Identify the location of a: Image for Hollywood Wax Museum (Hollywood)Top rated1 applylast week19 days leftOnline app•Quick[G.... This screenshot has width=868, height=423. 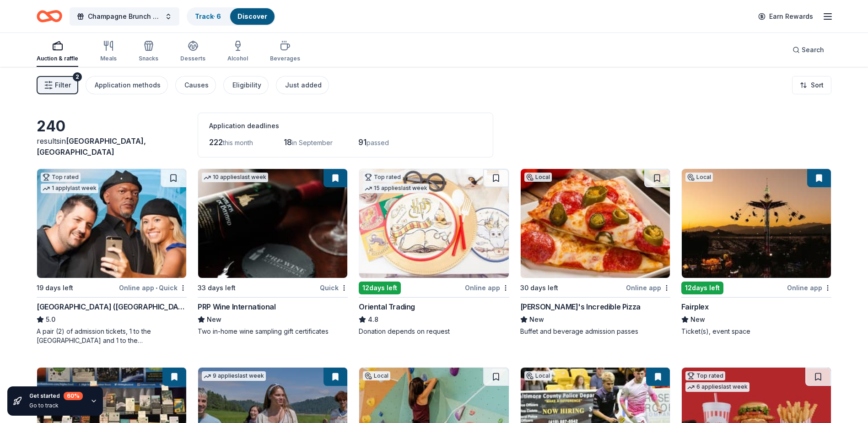
(112, 257).